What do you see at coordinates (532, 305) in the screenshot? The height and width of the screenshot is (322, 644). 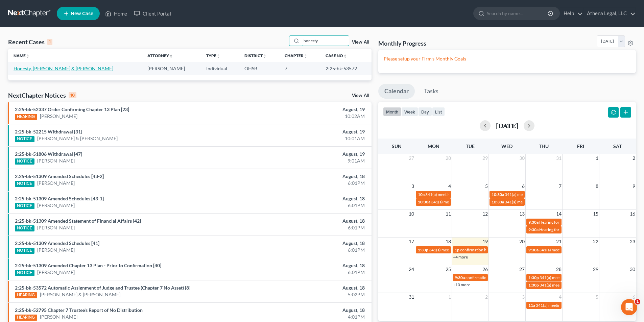 I see `span: 11a` at bounding box center [532, 305].